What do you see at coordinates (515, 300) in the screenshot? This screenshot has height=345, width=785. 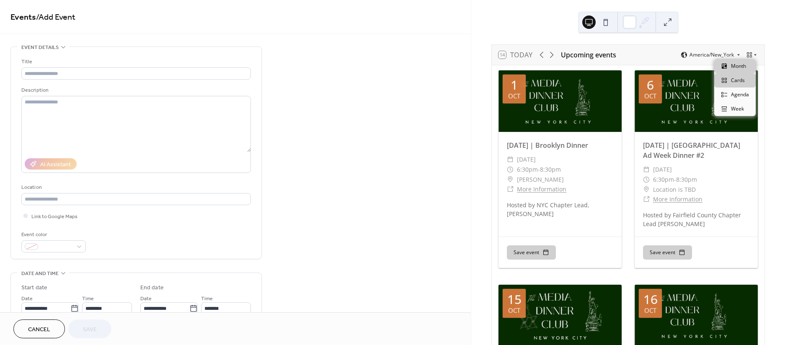 I see `div: 15` at bounding box center [515, 300].